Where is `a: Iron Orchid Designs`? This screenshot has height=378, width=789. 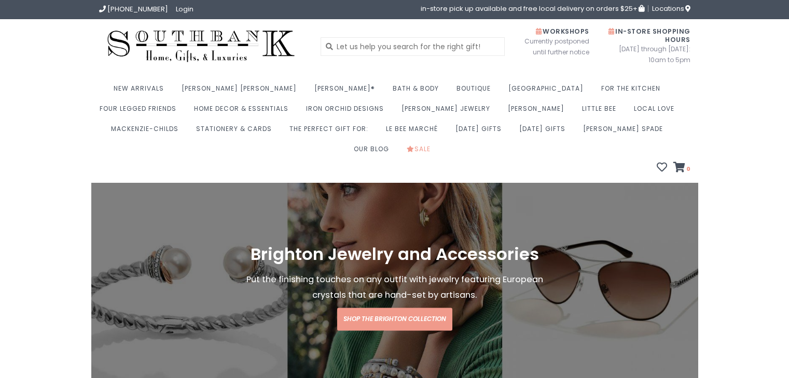
a: Iron Orchid Designs is located at coordinates (347, 111).